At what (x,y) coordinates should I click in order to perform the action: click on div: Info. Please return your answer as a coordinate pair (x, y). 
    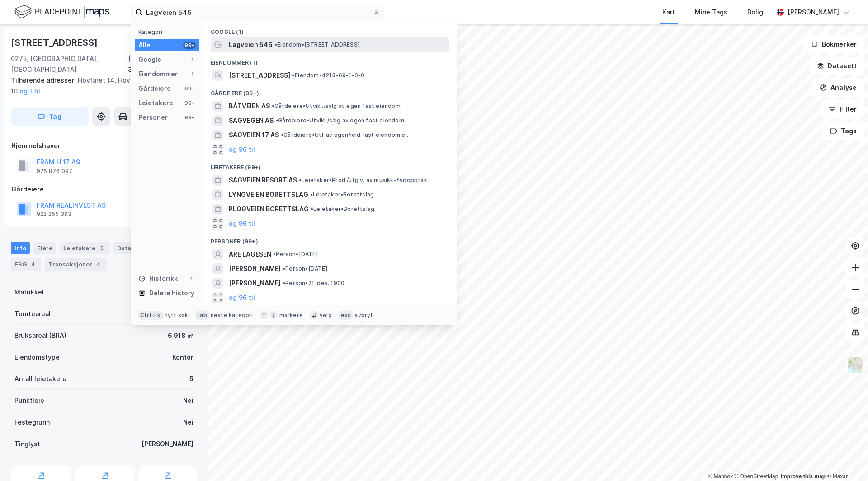
    Looking at the image, I should click on (20, 248).